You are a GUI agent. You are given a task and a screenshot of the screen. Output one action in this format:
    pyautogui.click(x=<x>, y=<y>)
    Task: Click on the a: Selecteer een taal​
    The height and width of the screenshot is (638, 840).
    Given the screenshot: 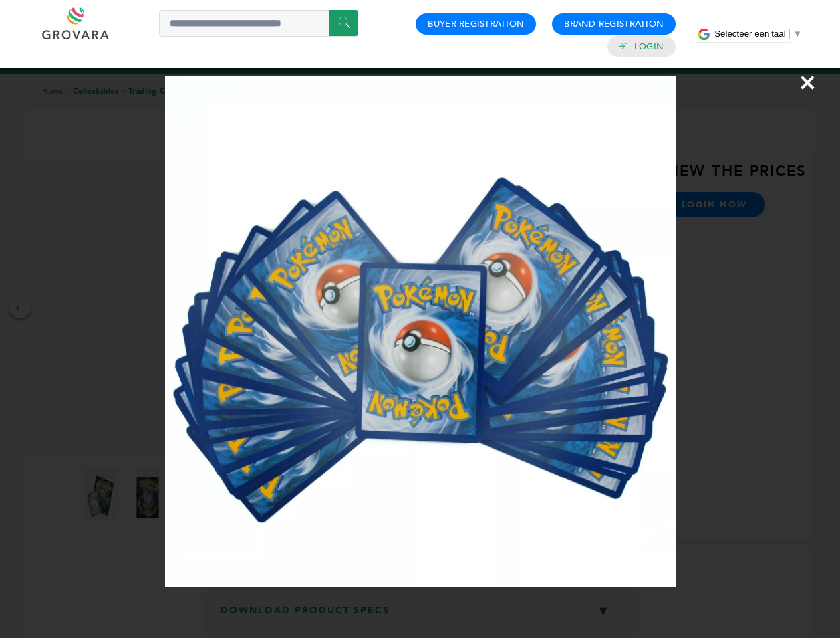 What is the action you would take?
    pyautogui.click(x=759, y=33)
    